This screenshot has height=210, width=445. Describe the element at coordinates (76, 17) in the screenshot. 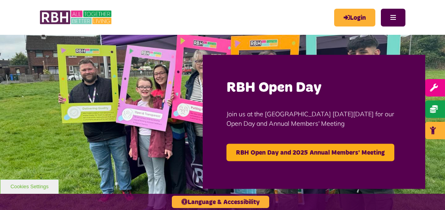

I see `img: RBH` at that location.